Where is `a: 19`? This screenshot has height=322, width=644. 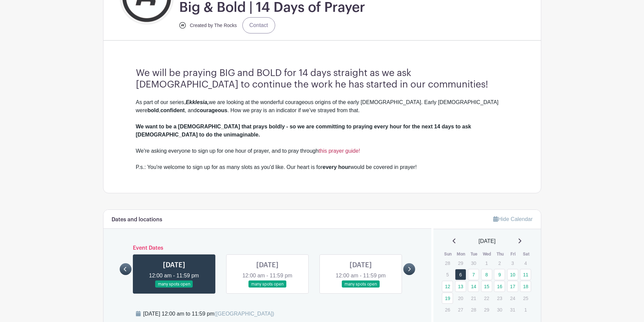 a: 19 is located at coordinates (447, 298).